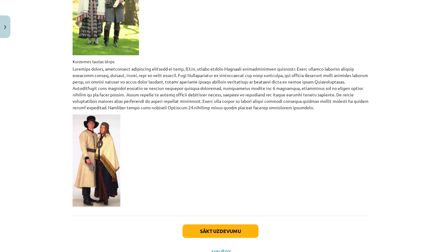 This screenshot has width=441, height=252. What do you see at coordinates (221, 88) in the screenshot?
I see `p: Loremips dolors, ametconsect adipiscing elitsedd ei temp, 83.in. utlabo etdolo Magnaali enimadmin...` at bounding box center [221, 88].